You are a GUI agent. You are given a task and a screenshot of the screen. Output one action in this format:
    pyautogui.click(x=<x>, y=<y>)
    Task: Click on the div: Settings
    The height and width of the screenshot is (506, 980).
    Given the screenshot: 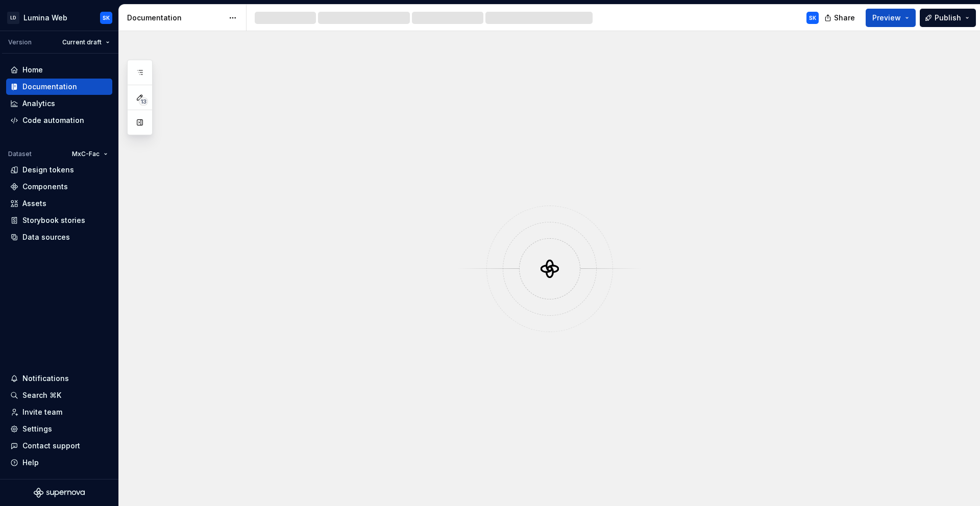 What is the action you would take?
    pyautogui.click(x=37, y=429)
    